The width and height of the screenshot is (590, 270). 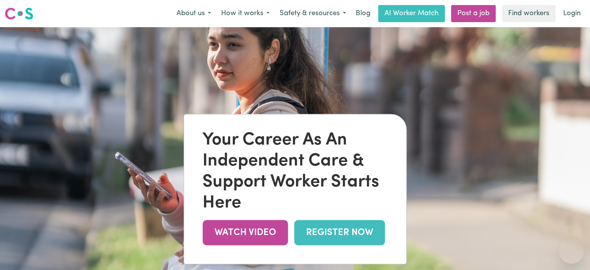 What do you see at coordinates (19, 14) in the screenshot?
I see `img: Careseekers logo` at bounding box center [19, 14].